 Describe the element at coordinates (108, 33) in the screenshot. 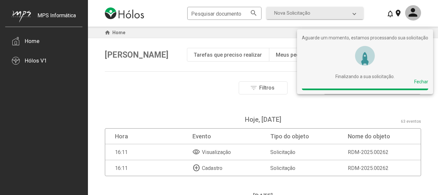

I see `mat-icon: home` at that location.